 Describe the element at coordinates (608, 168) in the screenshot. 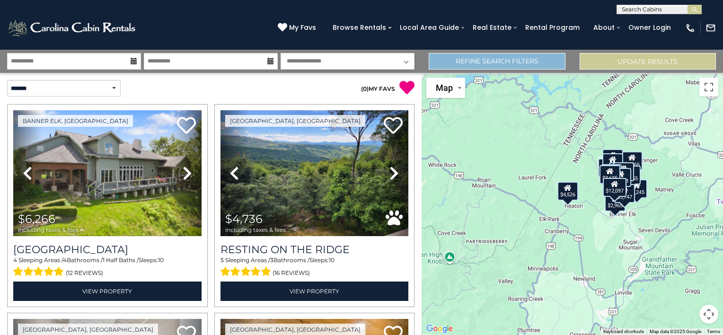

I see `div: $4,736` at that location.